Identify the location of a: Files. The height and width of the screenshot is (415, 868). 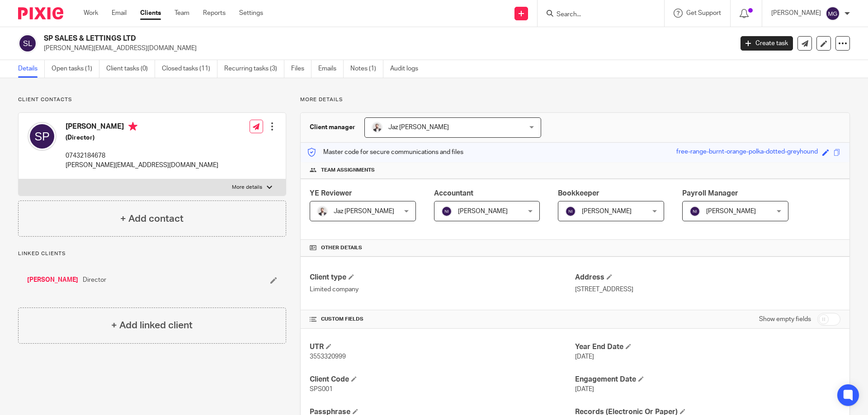
(301, 69).